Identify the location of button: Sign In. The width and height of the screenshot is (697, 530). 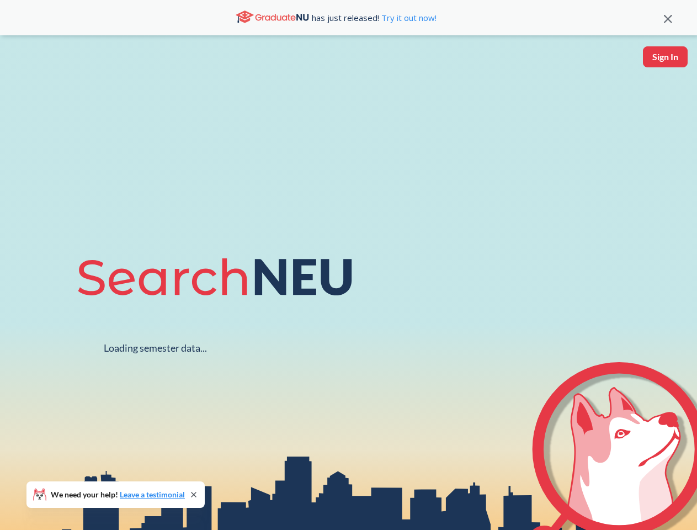
(665, 57).